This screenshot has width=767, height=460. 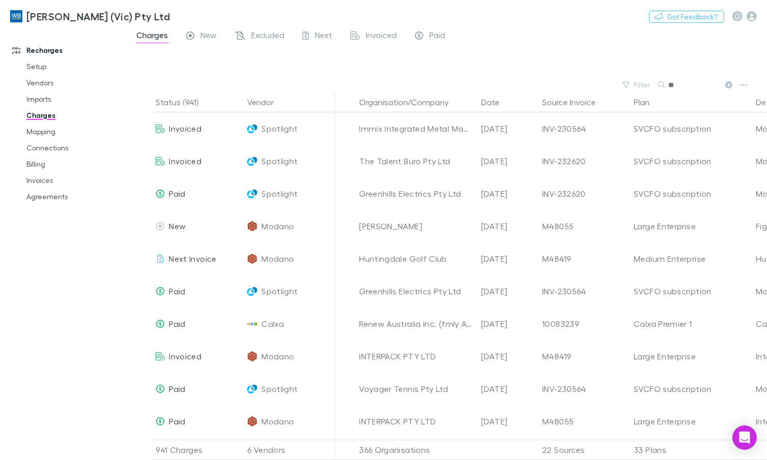 What do you see at coordinates (152, 37) in the screenshot?
I see `span: Charges` at bounding box center [152, 37].